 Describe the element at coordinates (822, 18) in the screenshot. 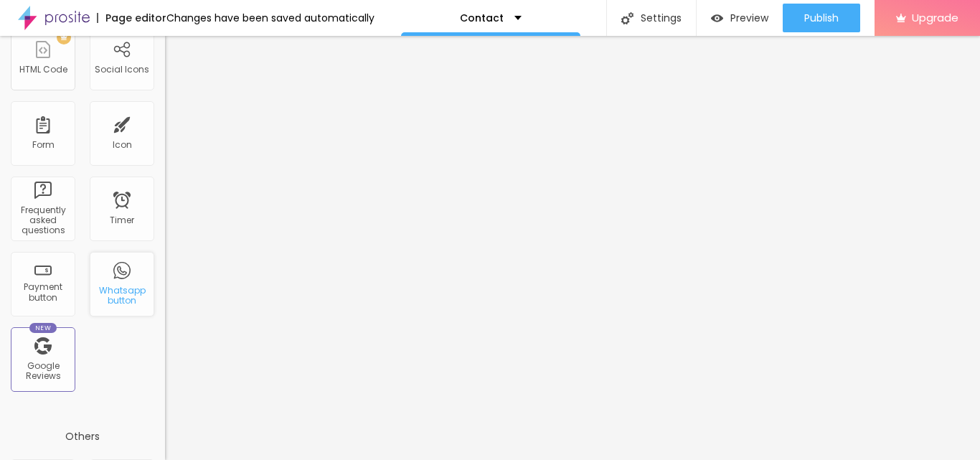

I see `span: Publish` at that location.